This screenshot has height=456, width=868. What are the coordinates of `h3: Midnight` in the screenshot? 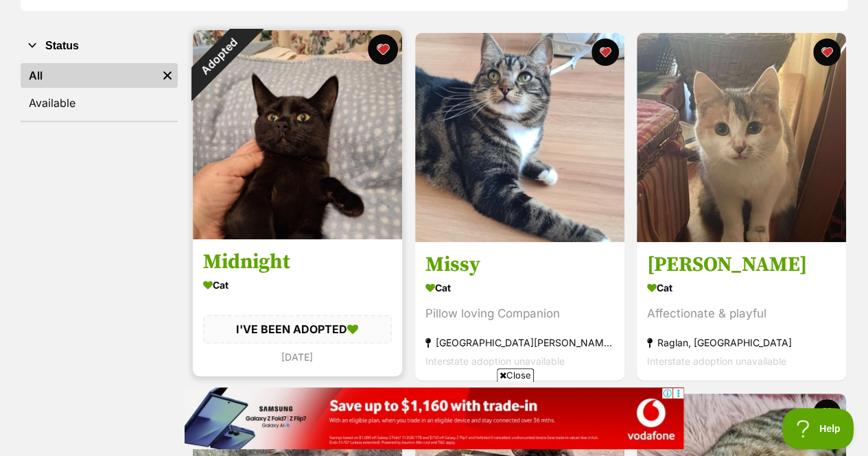 It's located at (297, 262).